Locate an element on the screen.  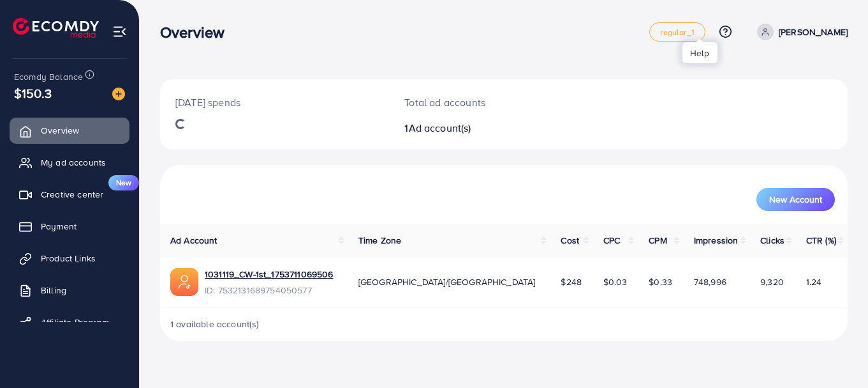
span: Cost is located at coordinates (570, 241).